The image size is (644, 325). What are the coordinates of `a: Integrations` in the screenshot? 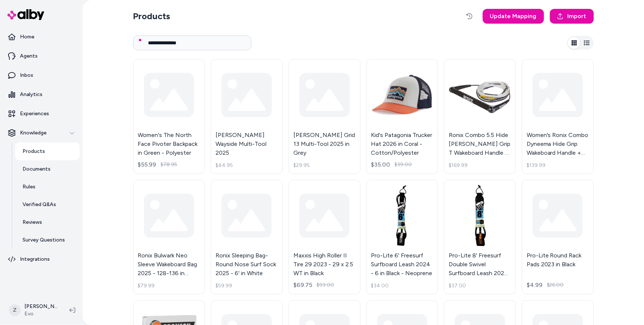 It's located at (41, 259).